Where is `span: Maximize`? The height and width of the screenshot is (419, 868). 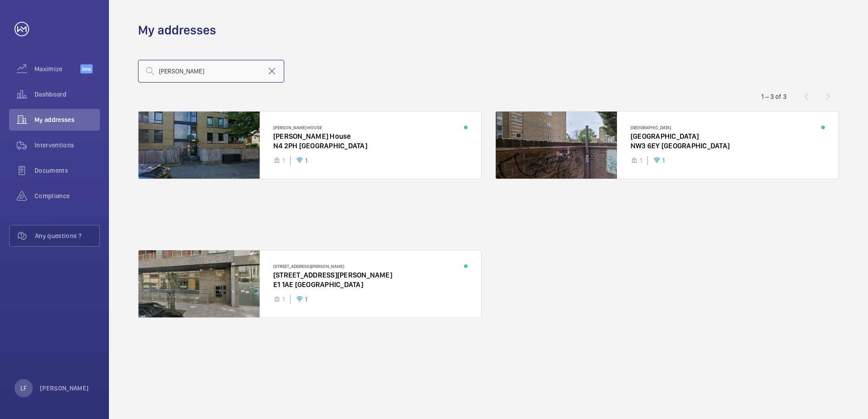
span: Maximize is located at coordinates (58, 69).